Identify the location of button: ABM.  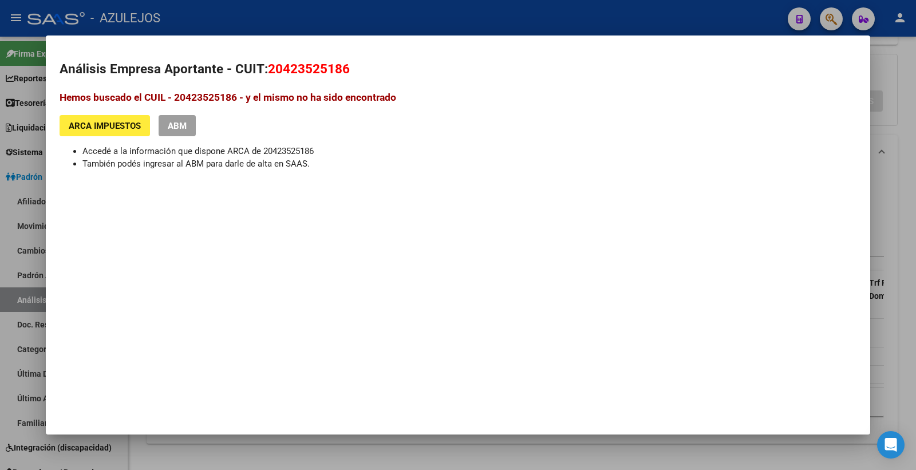
(177, 125).